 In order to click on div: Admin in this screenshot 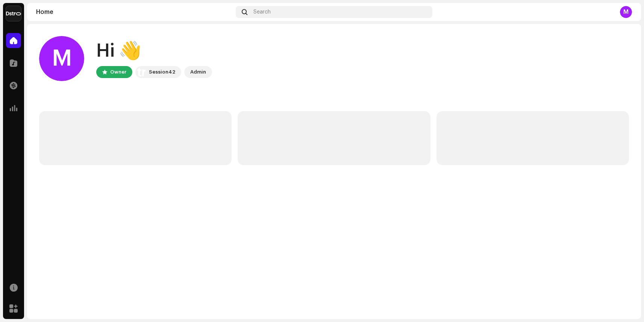, I will do `click(198, 72)`.